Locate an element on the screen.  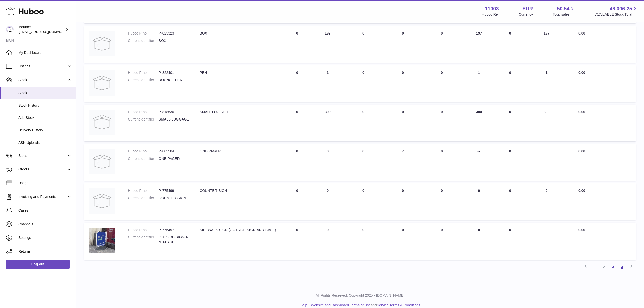
span: Stock History is located at coordinates (45, 105).